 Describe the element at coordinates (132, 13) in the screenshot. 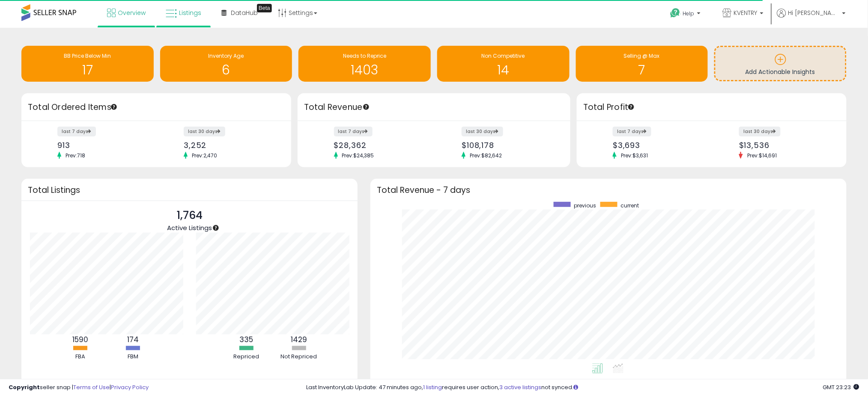

I see `span: Overview` at that location.